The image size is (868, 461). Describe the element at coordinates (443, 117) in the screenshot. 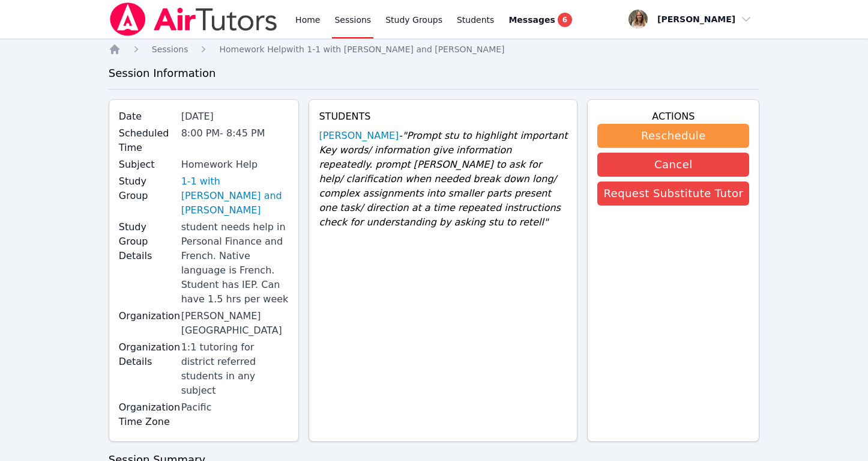

I see `h4: Students` at that location.